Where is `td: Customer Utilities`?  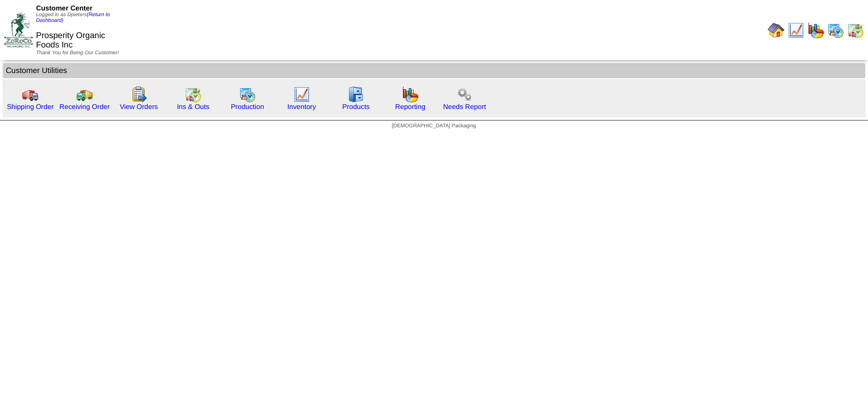
td: Customer Utilities is located at coordinates (434, 70).